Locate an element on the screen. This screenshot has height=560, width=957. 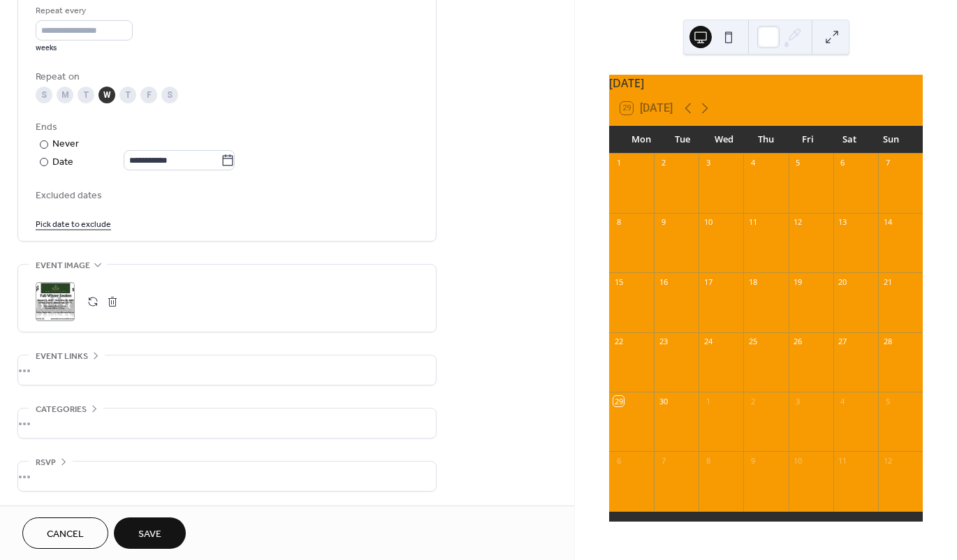
div: Sun is located at coordinates (890, 140).